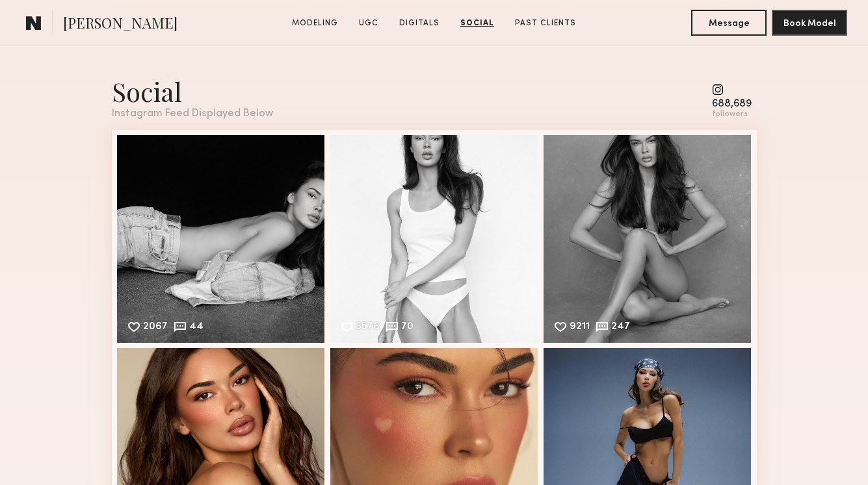 The width and height of the screenshot is (868, 485). What do you see at coordinates (546, 23) in the screenshot?
I see `a: Past Clients` at bounding box center [546, 23].